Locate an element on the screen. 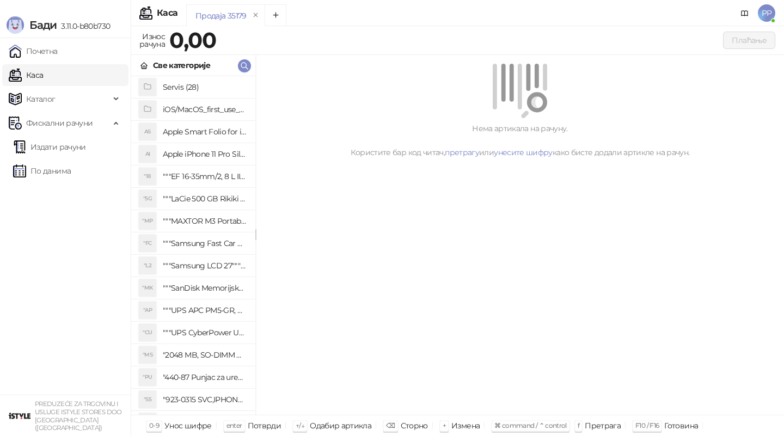 This screenshot has width=784, height=436. a: Каса is located at coordinates (26, 75).